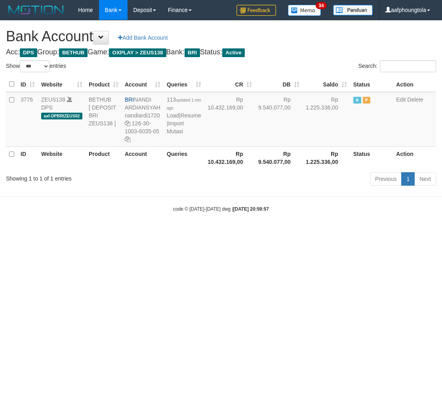 This screenshot has height=413, width=442. What do you see at coordinates (321, 6) in the screenshot?
I see `span: 34` at bounding box center [321, 6].